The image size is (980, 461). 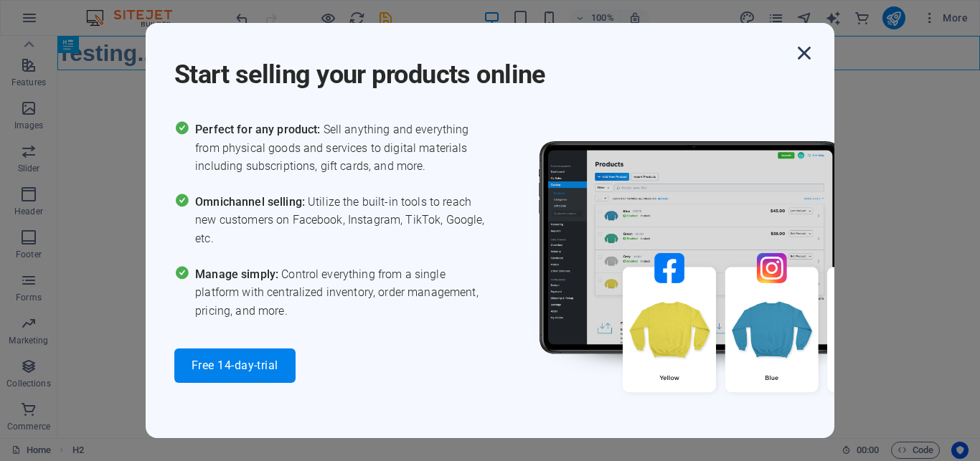 What do you see at coordinates (259, 129) in the screenshot?
I see `span: Perfect for any product:` at bounding box center [259, 129].